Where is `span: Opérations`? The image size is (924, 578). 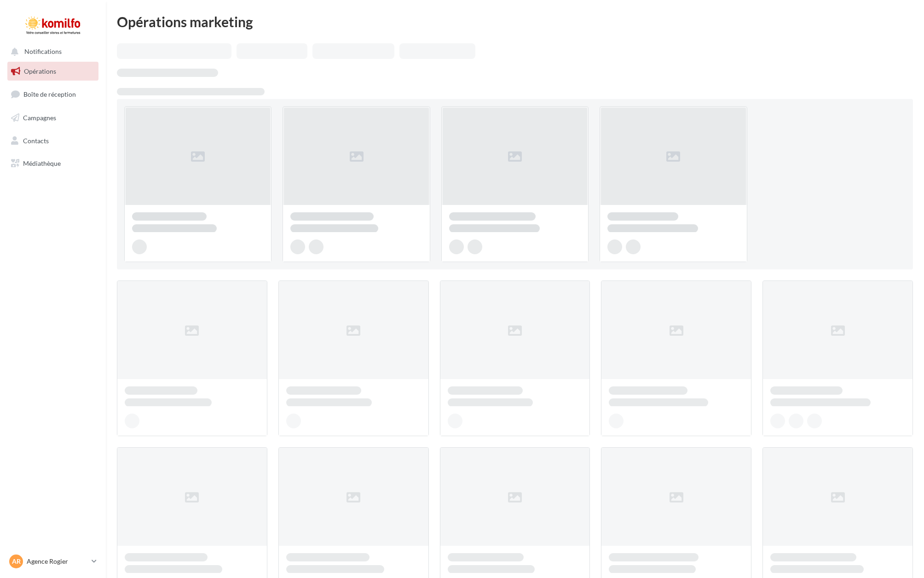
span: Opérations is located at coordinates (40, 71).